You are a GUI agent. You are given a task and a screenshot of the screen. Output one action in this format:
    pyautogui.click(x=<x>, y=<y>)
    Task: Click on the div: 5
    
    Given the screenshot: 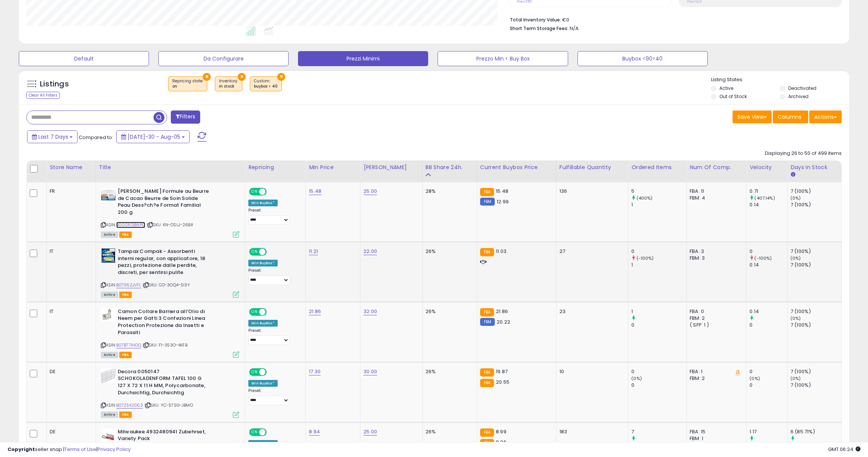 What is the action you would take?
    pyautogui.click(x=659, y=191)
    